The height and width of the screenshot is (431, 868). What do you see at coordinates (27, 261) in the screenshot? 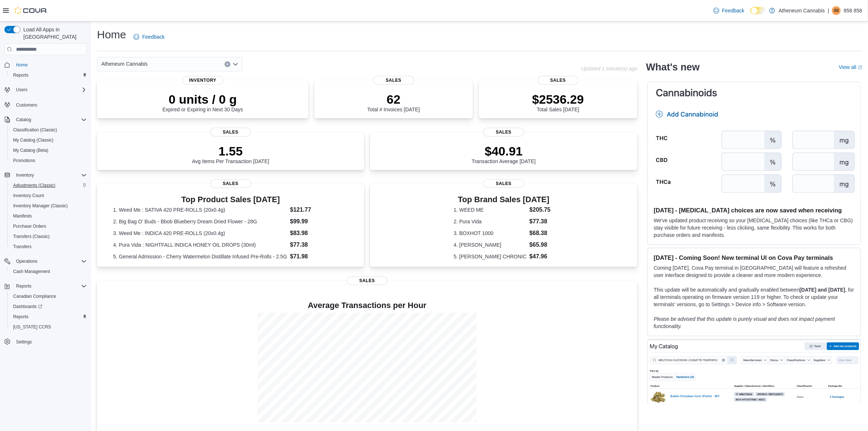
I see `span: Operations` at bounding box center [27, 261].